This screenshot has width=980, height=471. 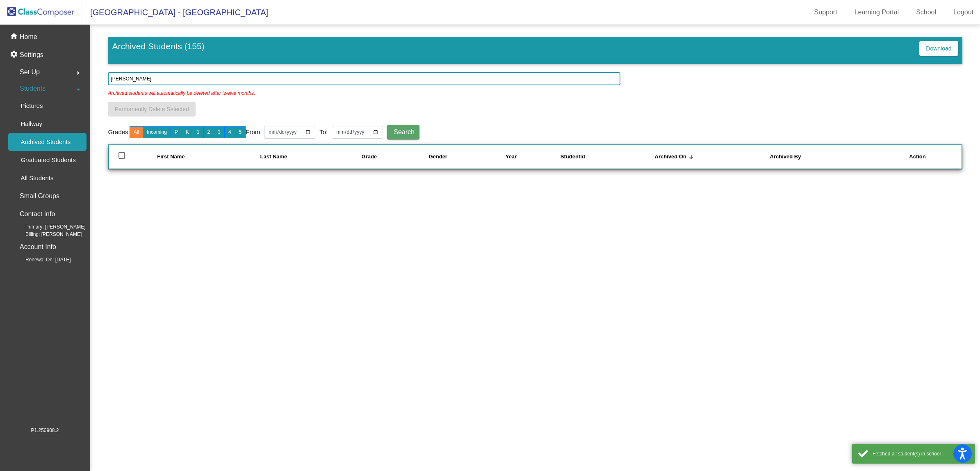 What do you see at coordinates (939, 49) in the screenshot?
I see `span: Download` at bounding box center [939, 49].